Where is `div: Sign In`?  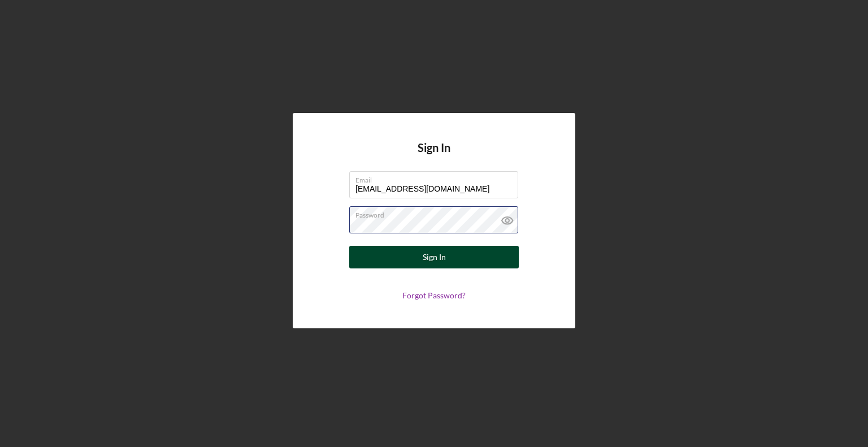 div: Sign In is located at coordinates (434, 257).